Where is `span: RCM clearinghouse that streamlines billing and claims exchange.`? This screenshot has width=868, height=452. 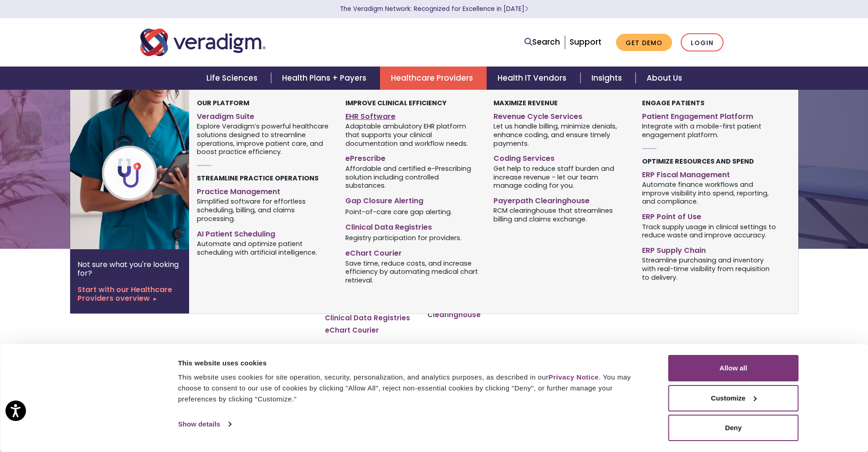
span: RCM clearinghouse that streamlines billing and claims exchange. is located at coordinates (560, 215).